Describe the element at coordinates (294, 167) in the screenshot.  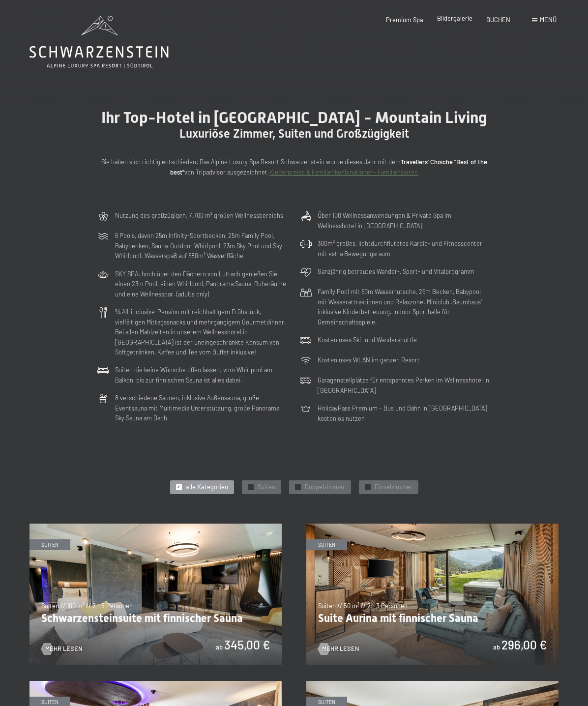
I see `p: Sie haben sich richtig entschieden: Das Alpine Luxury Spa Resort Schwarzenstein wurde dieses Jahr...` at that location.